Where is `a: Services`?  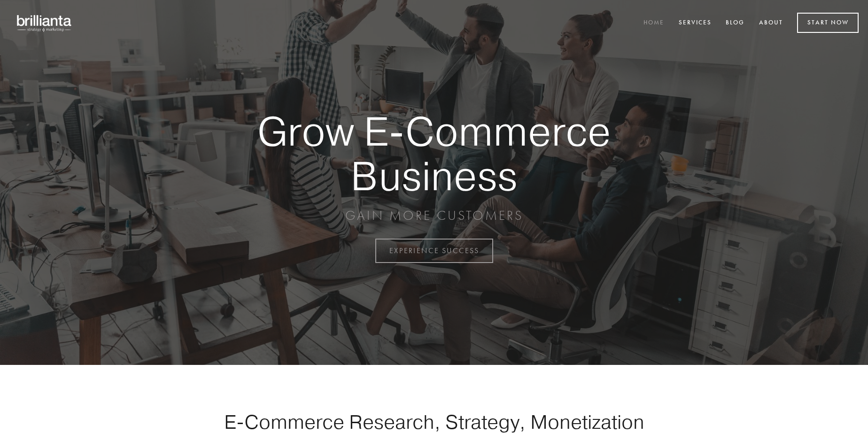
a: Services is located at coordinates (695, 23).